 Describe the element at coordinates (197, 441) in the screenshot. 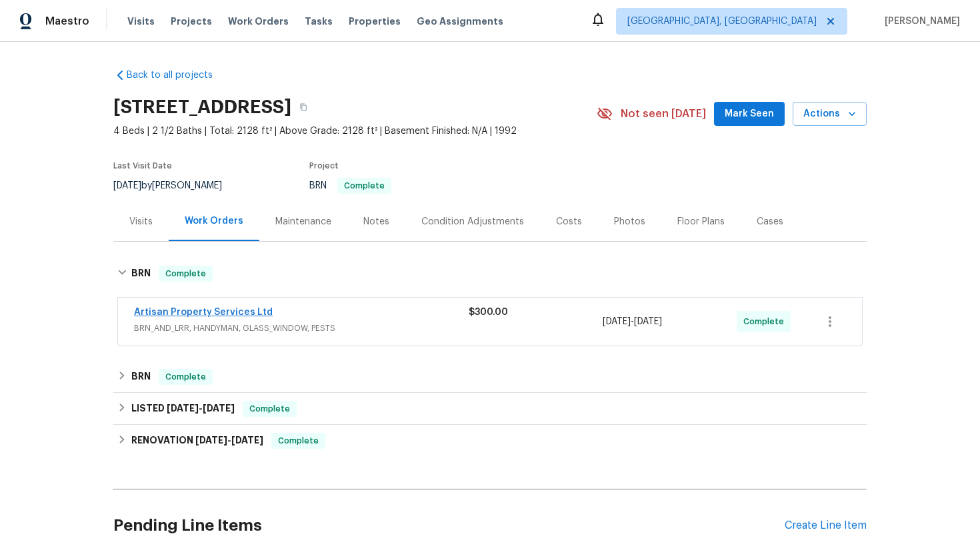

I see `h6: RENOVATION` at that location.